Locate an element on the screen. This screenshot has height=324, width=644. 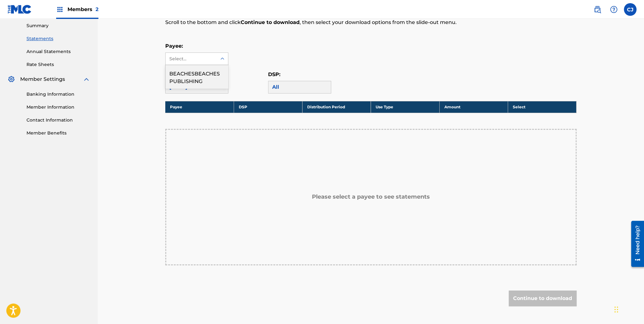
a: Annual Statements is located at coordinates (58, 52).